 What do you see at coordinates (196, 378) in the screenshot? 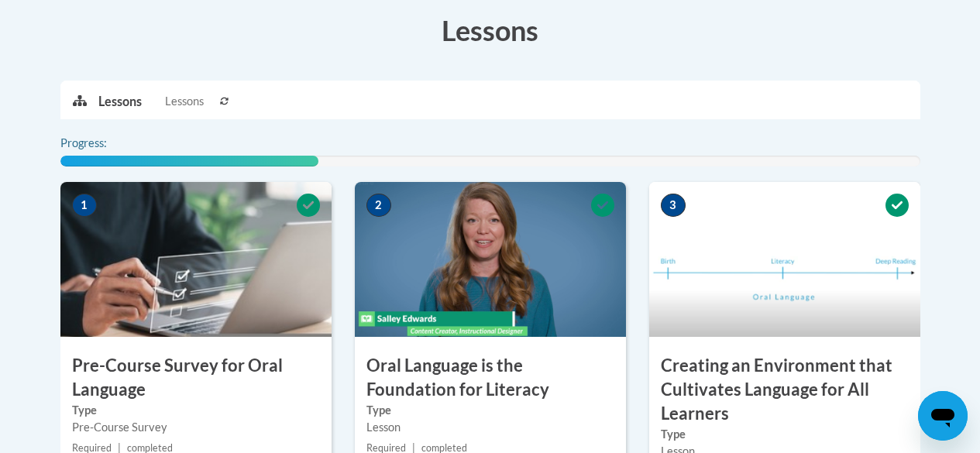
I see `h3: Pre-Course Survey for Oral Language` at bounding box center [196, 378].